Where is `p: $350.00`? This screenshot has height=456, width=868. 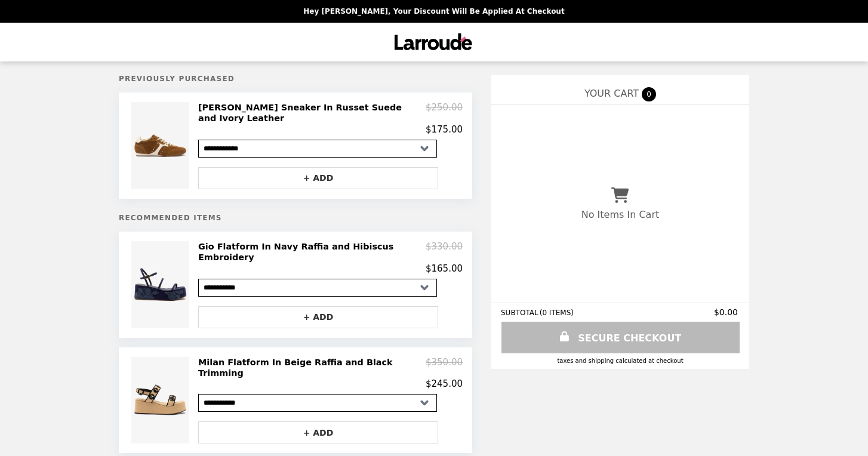
p: $350.00 is located at coordinates (444, 368).